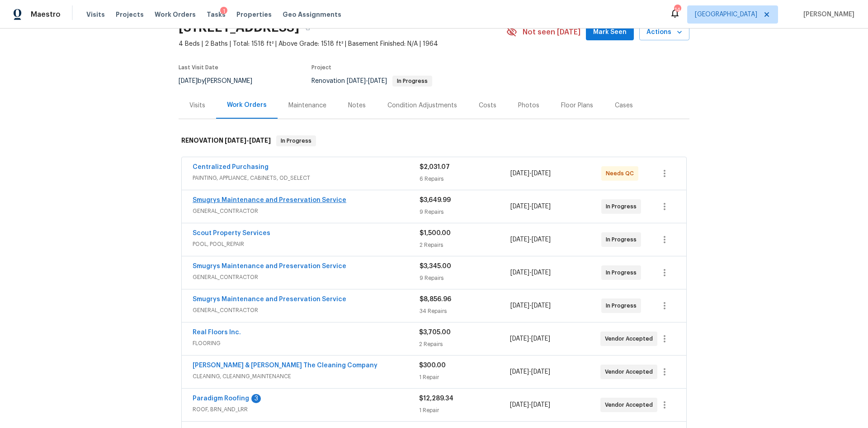 The width and height of the screenshot is (868, 428). What do you see at coordinates (199, 68) in the screenshot?
I see `span: Last Visit Date` at bounding box center [199, 68].